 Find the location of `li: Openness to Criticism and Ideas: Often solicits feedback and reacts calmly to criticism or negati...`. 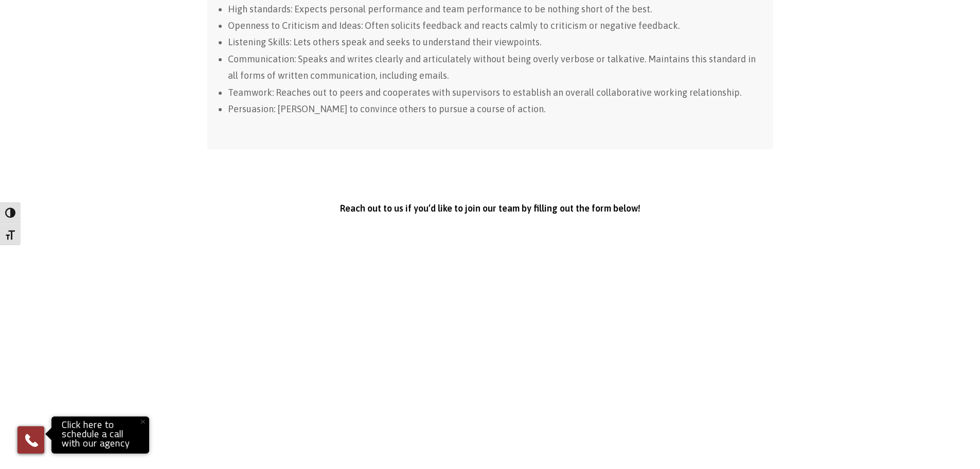

li: Openness to Criticism and Ideas: Often solicits feedback and reacts calmly to criticism or negati... is located at coordinates (496, 26).